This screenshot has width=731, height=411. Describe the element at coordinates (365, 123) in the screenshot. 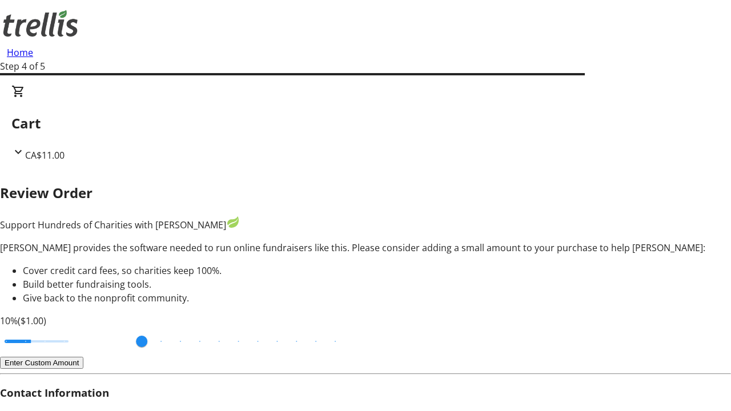

I see `h2: Cart` at that location.